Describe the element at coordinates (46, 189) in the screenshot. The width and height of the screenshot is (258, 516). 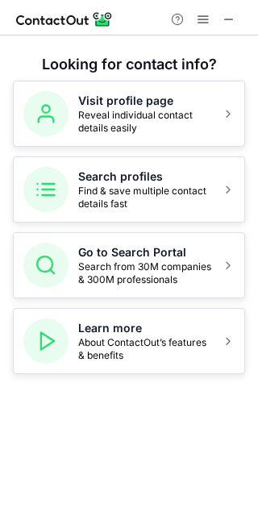
I see `img: Search profiles` at that location.